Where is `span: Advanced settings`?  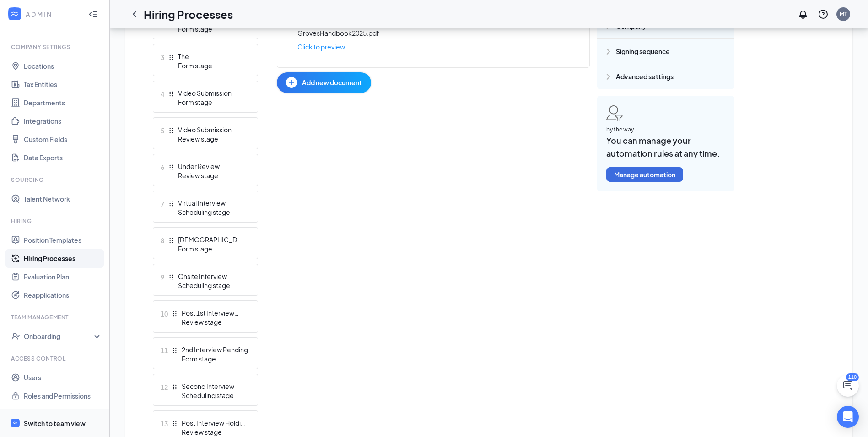 span: Advanced settings is located at coordinates (645, 76).